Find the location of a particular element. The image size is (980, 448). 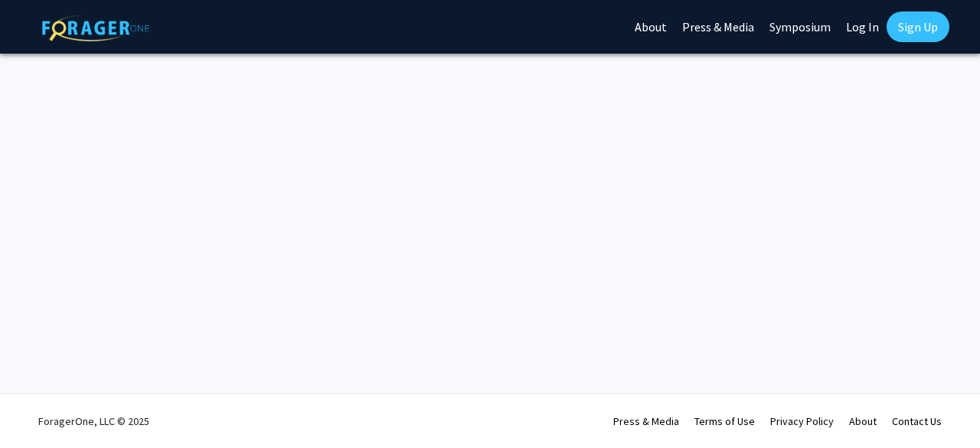

img: ForagerOne Logo is located at coordinates (96, 28).